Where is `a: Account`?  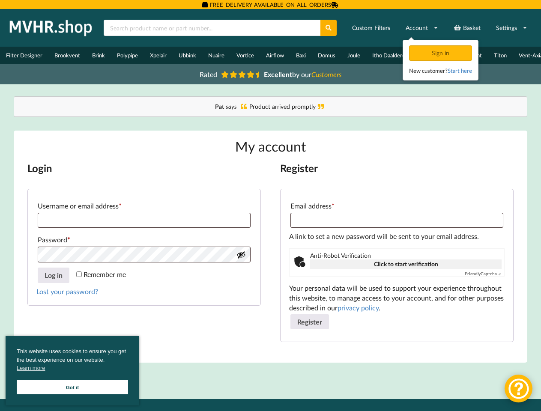 a: Account is located at coordinates (422, 28).